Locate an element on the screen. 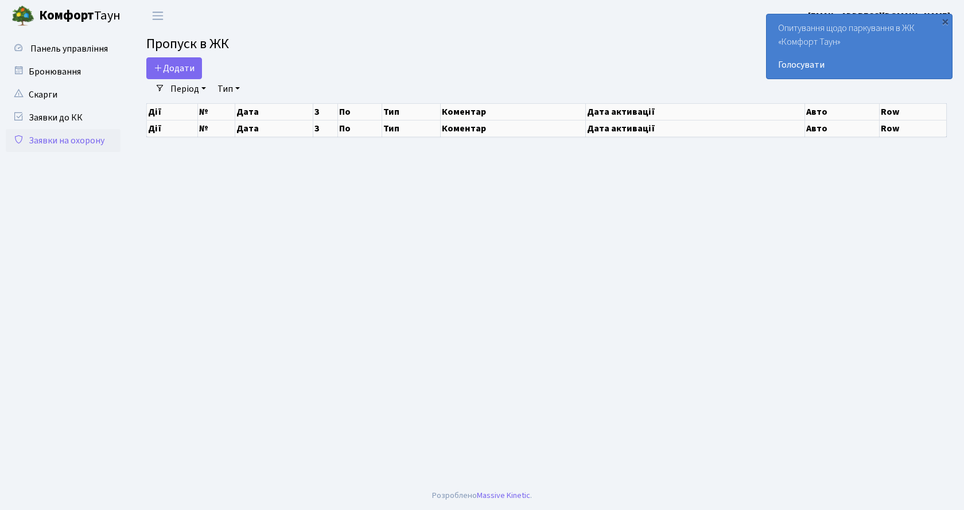 The height and width of the screenshot is (510, 964). button: Переключити навігацію is located at coordinates (158, 15).